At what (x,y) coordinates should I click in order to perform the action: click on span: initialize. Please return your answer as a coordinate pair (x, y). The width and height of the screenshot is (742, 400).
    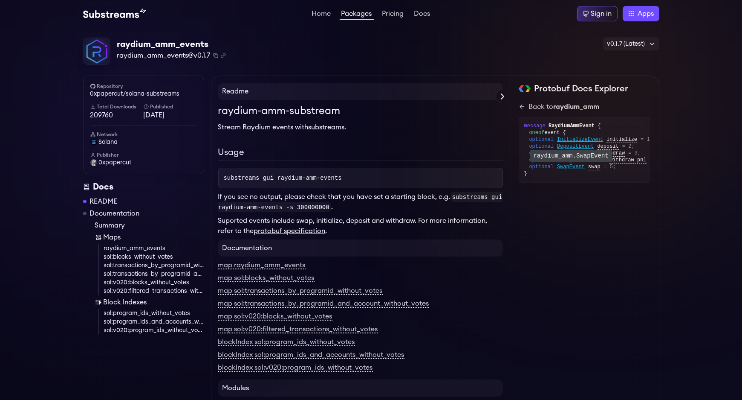
    Looking at the image, I should click on (622, 139).